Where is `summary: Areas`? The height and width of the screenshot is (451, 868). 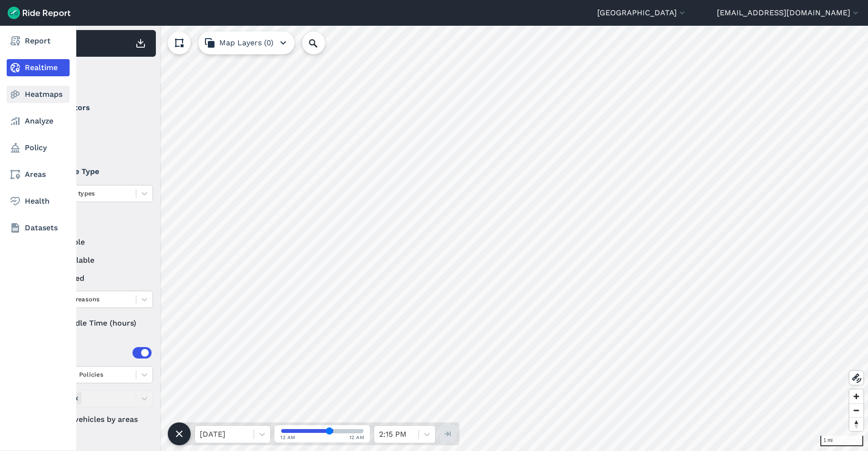
summary: Areas is located at coordinates (95, 353).